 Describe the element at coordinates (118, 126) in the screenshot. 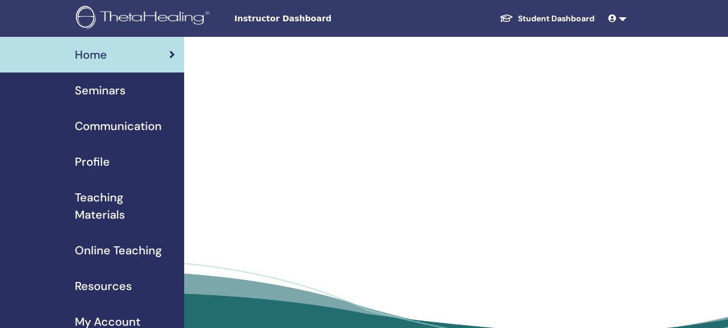

I see `span: Communication` at that location.